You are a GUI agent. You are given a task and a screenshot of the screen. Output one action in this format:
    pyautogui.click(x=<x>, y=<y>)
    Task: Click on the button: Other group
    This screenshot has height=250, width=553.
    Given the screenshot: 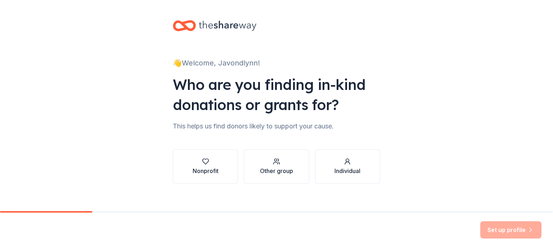 What is the action you would take?
    pyautogui.click(x=276, y=167)
    